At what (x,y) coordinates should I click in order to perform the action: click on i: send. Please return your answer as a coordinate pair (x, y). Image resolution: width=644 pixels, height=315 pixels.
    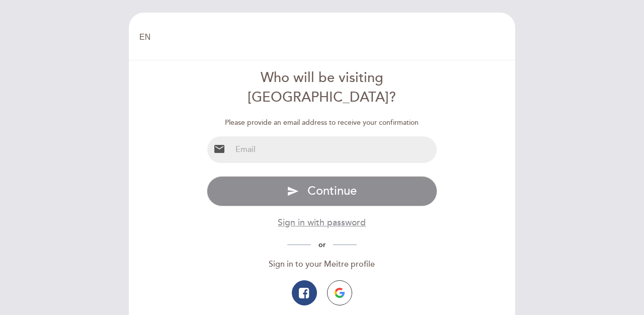
    Looking at the image, I should click on (293, 191).